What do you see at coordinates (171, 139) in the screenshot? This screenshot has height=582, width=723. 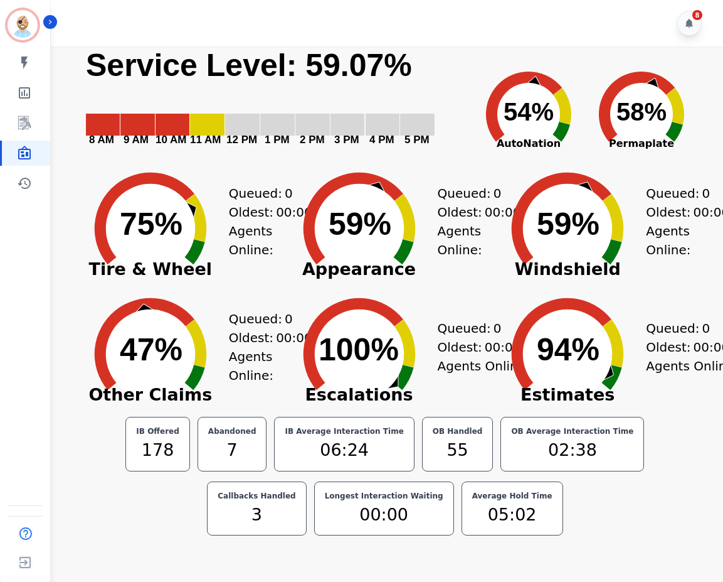 I see `text: 10 AM` at bounding box center [171, 139].